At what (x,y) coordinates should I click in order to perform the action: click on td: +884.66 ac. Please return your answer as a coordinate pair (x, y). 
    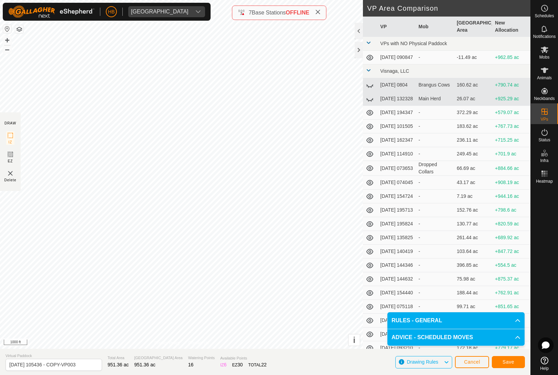
    Looking at the image, I should click on (511, 168).